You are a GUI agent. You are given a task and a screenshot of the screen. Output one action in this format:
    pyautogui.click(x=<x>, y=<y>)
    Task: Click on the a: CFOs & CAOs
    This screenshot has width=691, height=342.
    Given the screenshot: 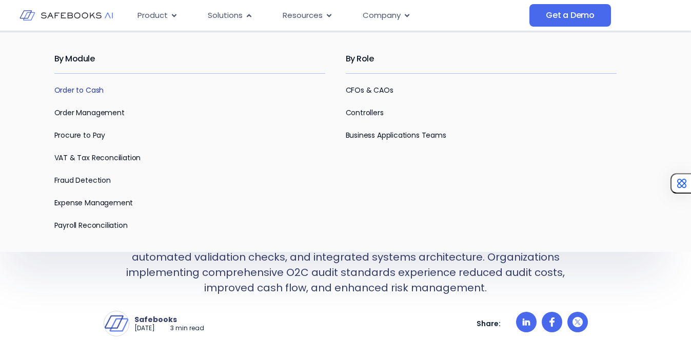 What is the action you would take?
    pyautogui.click(x=369, y=90)
    